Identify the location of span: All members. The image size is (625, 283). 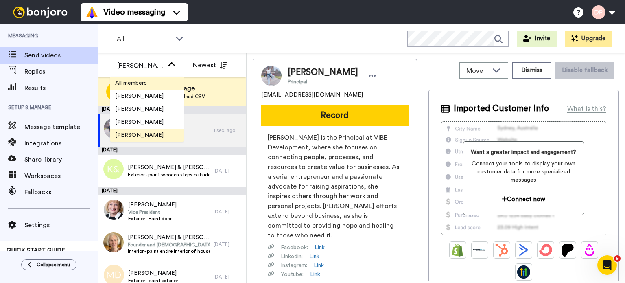
(131, 83).